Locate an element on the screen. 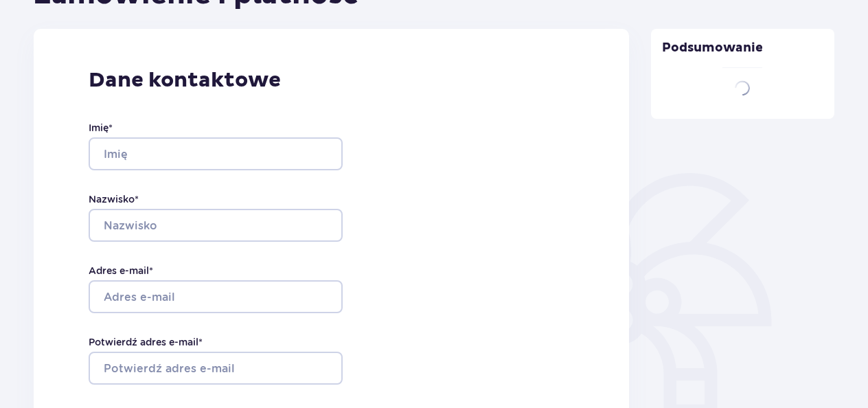  input: Adres e-mail is located at coordinates (216, 297).